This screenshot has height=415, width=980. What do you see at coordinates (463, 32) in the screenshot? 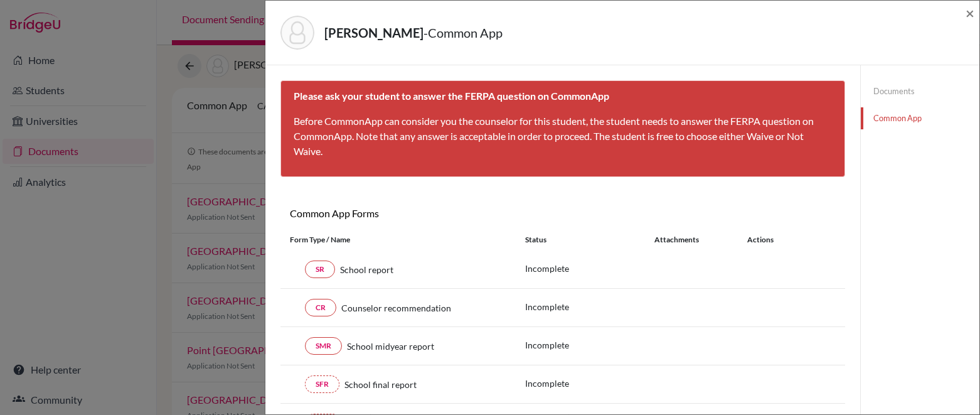
I see `span: - Common App` at bounding box center [463, 32].